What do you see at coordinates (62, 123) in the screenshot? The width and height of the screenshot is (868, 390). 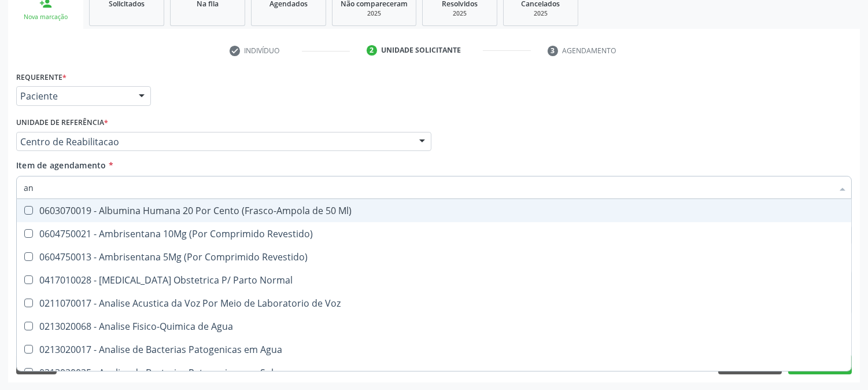 I see `label: Unidade de referência` at bounding box center [62, 123].